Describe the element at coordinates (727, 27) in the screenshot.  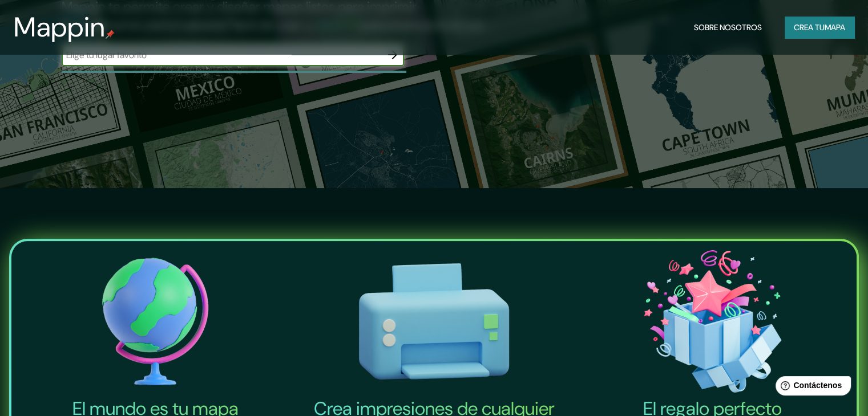
I see `font: Sobre nosotros` at that location.